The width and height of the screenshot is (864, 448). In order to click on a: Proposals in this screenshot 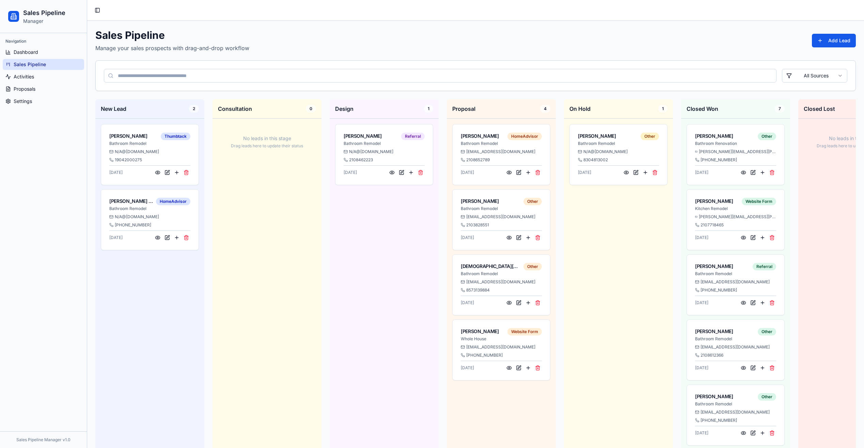, I will do `click(43, 89)`.